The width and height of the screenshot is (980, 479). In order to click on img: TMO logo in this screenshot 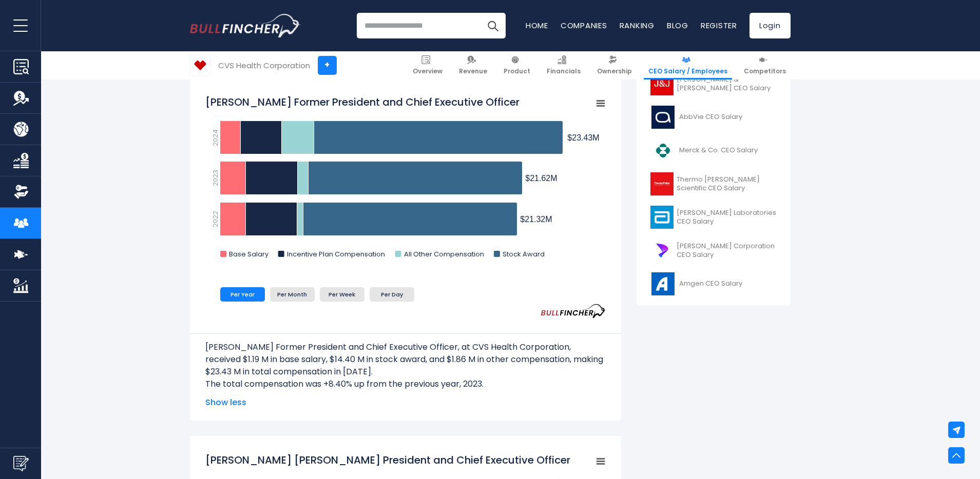, I will do `click(662, 184)`.